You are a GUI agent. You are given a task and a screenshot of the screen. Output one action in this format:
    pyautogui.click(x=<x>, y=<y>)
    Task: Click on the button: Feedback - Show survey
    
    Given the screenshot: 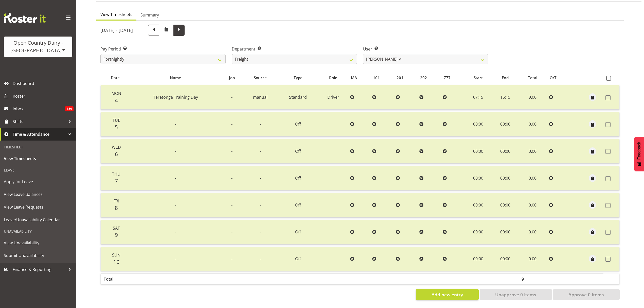 What is the action you would take?
    pyautogui.click(x=639, y=154)
    